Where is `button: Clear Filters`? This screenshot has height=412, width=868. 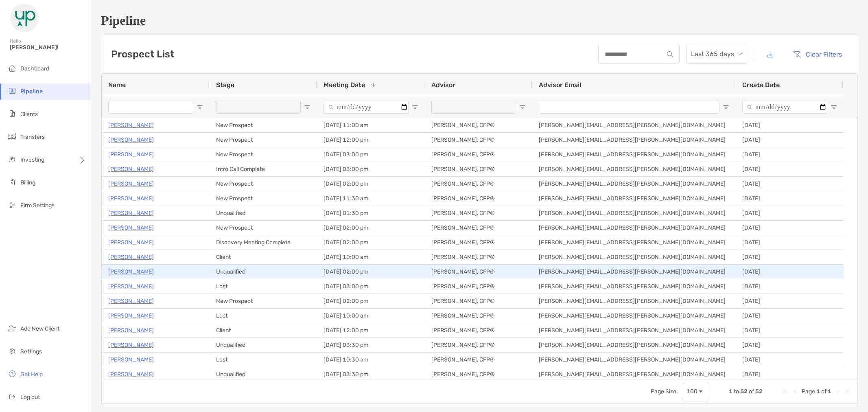 button: Clear Filters is located at coordinates (817, 54).